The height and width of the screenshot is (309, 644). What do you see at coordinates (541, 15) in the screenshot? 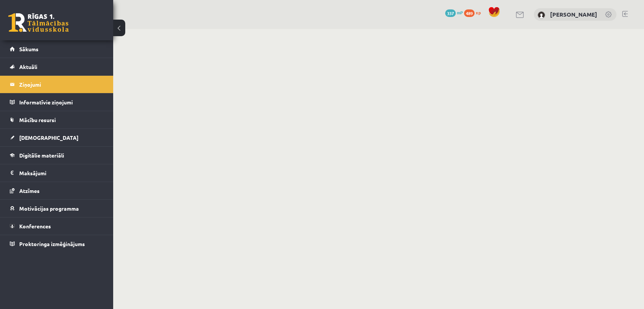
I see `img: Alekss Volāns` at bounding box center [541, 15].